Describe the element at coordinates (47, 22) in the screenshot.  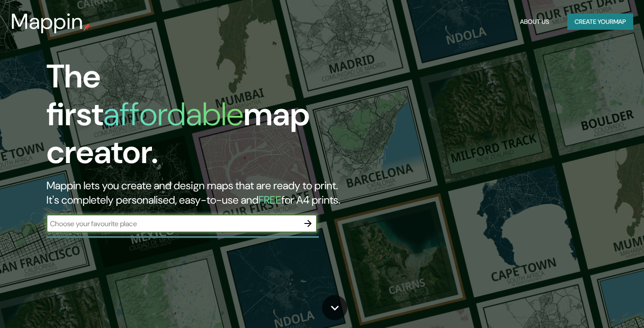
I see `h3: Mappin` at that location.